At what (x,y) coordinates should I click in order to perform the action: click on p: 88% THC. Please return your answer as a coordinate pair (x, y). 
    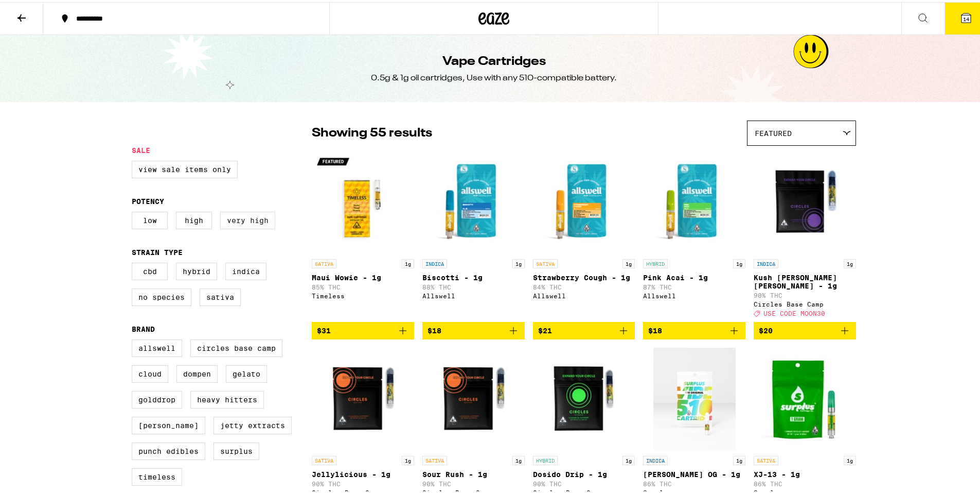
    Looking at the image, I should click on (473, 285).